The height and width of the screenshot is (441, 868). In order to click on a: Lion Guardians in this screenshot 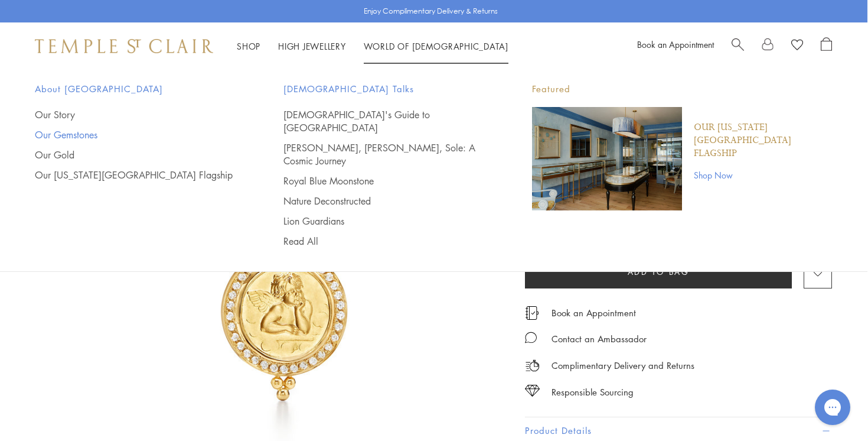, I will do `click(383, 221)`.